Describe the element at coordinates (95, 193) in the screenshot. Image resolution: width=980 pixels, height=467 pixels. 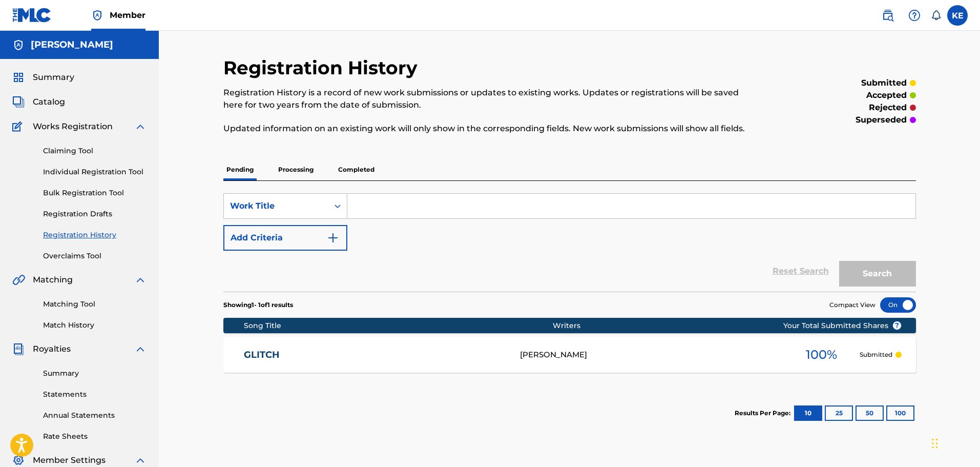
I see `a: Bulk Registration Tool` at that location.